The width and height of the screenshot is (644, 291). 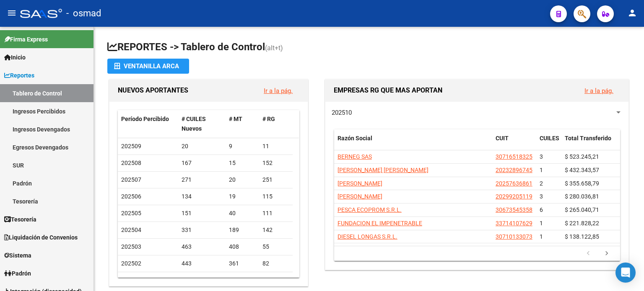 What do you see at coordinates (242, 247) in the screenshot?
I see `div: 408` at bounding box center [242, 247].